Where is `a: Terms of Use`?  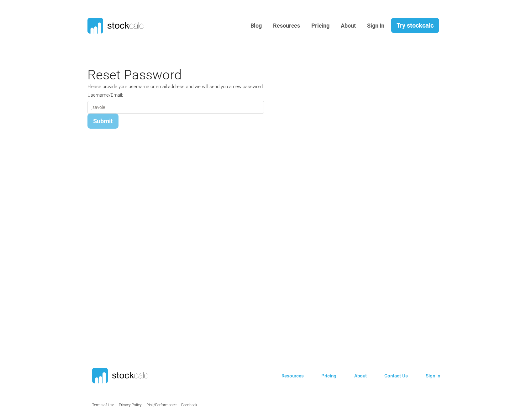
a: Terms of Use is located at coordinates (103, 405).